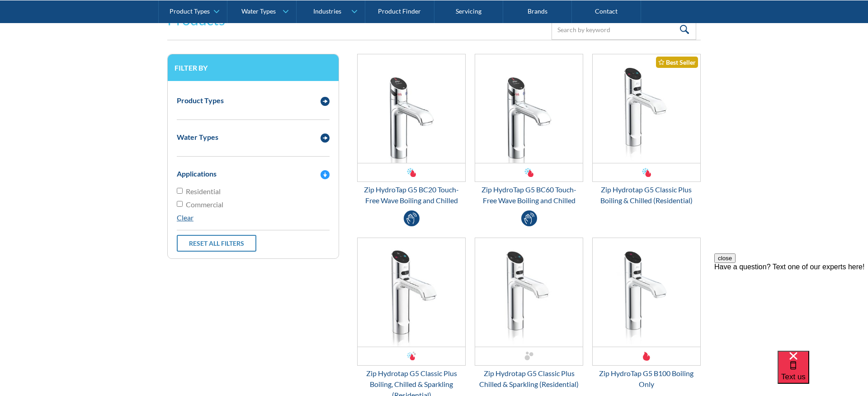 The height and width of the screenshot is (396, 868). Describe the element at coordinates (529, 314) in the screenshot. I see `a: Zip Hydrotap G5 Classic Plus Chilled & Sparkling (Residential)Zip Hydrotap G5 Classic Plus Chille...` at that location.